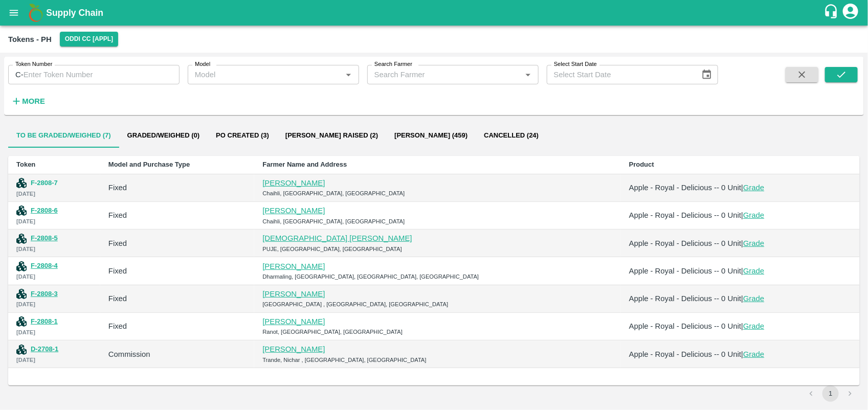 This screenshot has height=410, width=868. Describe the element at coordinates (149, 164) in the screenshot. I see `b: Model and Purchase Type` at that location.